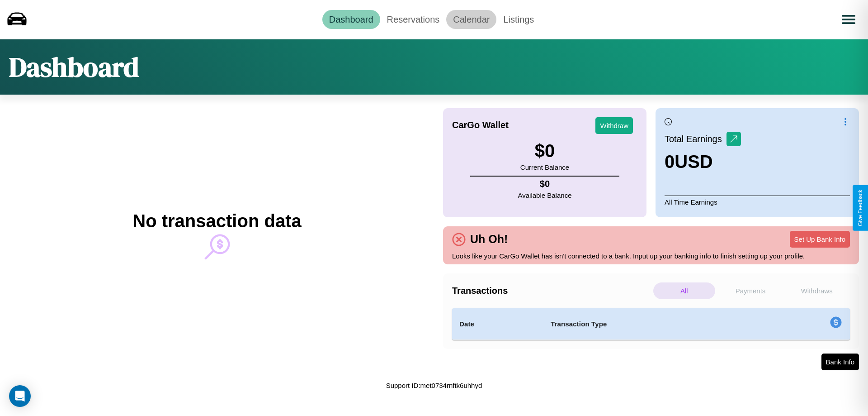  I want to click on h4: $ 0, so click(545, 184).